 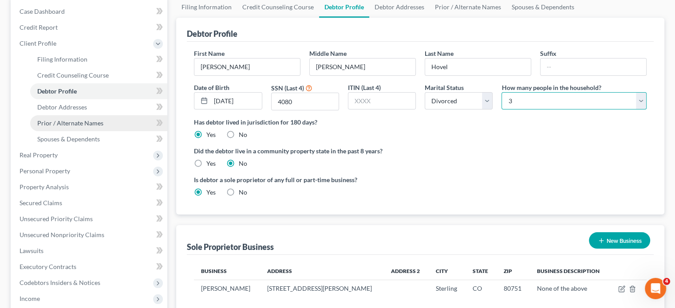 I want to click on img: logo, so click(x=47, y=24).